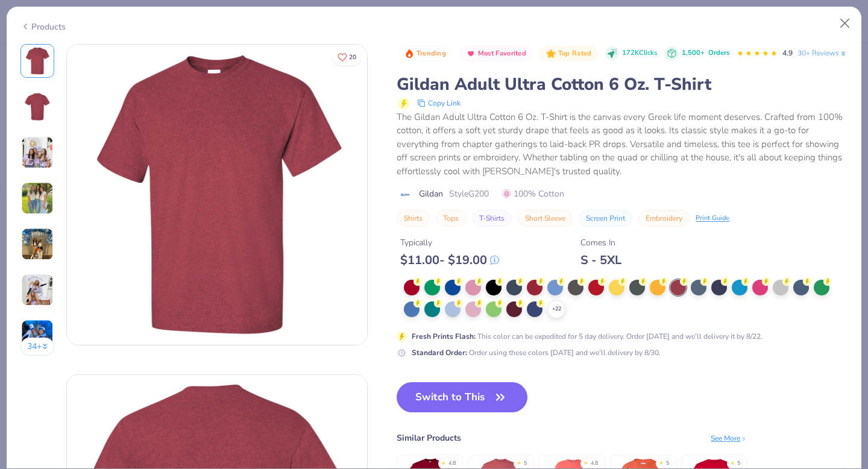 This screenshot has height=469, width=868. What do you see at coordinates (439, 103) in the screenshot?
I see `button: copy to clipboard` at bounding box center [439, 103].